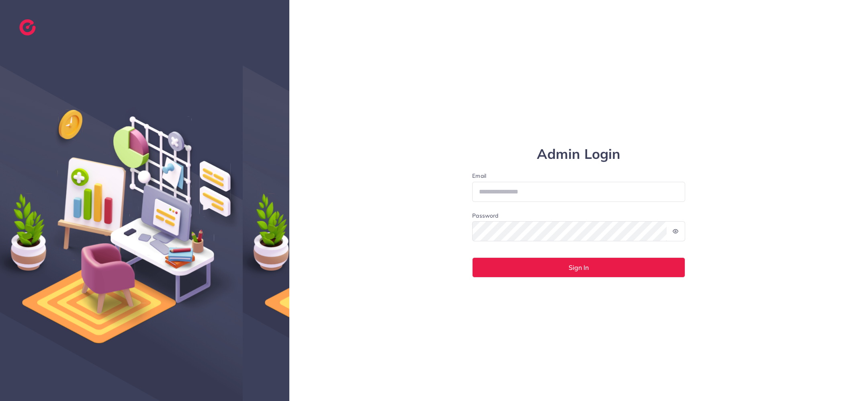  Describe the element at coordinates (485, 216) in the screenshot. I see `label: Password` at that location.